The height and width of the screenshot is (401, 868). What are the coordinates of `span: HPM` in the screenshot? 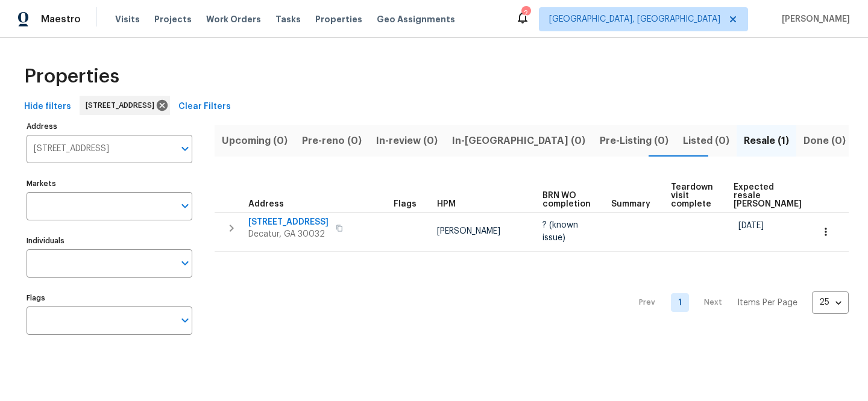 It's located at (446, 204).